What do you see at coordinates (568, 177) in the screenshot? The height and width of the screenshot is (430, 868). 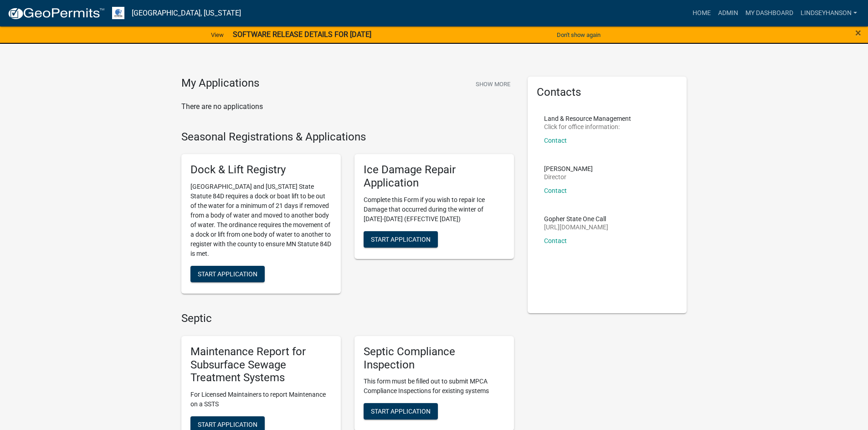 I see `p: Director` at bounding box center [568, 177].